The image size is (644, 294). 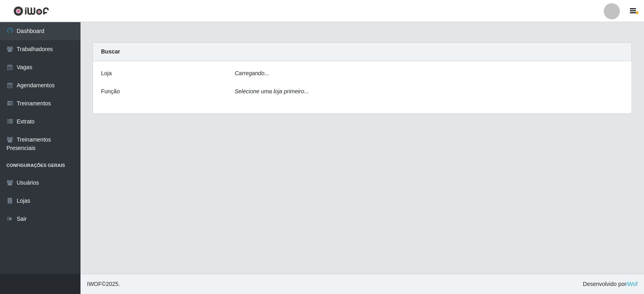 I want to click on strong: Buscar, so click(x=110, y=51).